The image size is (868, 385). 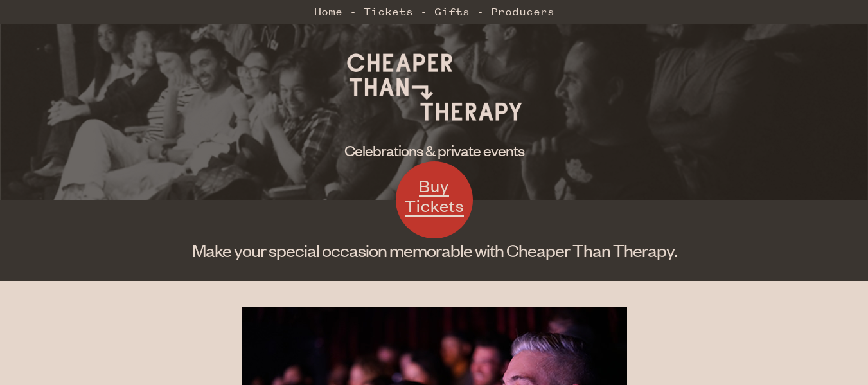 I want to click on span: Buy Tickets, so click(x=434, y=196).